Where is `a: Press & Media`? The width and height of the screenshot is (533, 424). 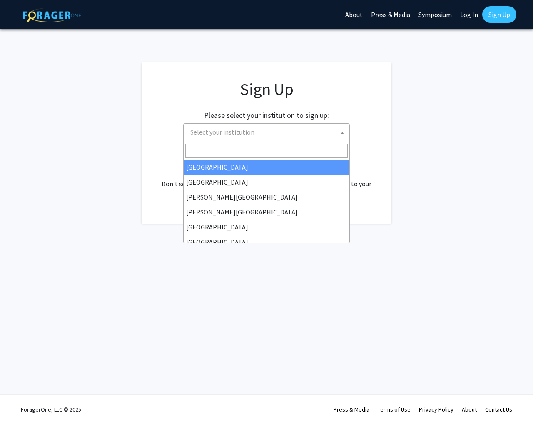 a: Press & Media is located at coordinates (352, 409).